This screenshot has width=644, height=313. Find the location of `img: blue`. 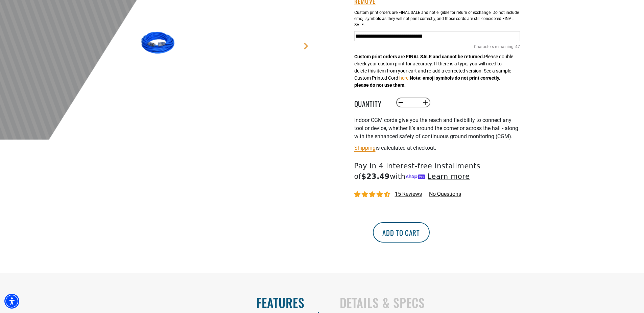

img: blue is located at coordinates (159, 43).